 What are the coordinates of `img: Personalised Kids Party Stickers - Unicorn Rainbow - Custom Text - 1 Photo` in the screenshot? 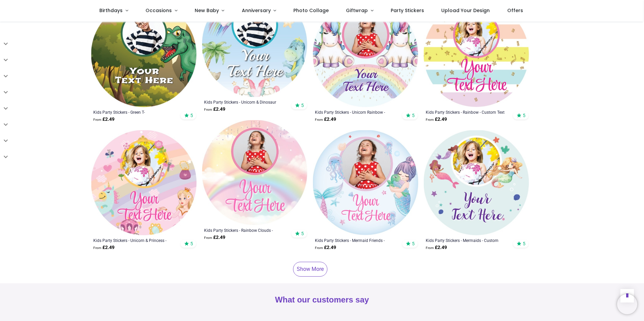 It's located at (365, 54).